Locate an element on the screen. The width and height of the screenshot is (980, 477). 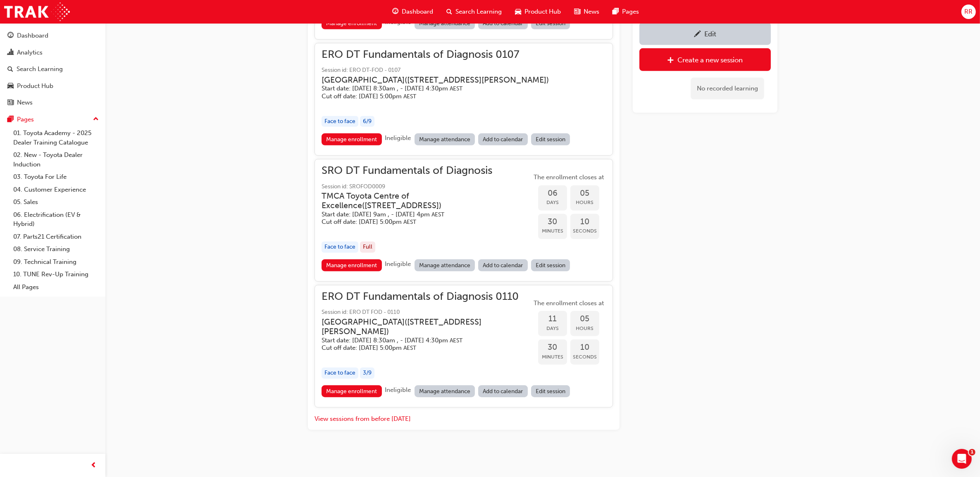
div: 3 / 9 is located at coordinates (367, 373).